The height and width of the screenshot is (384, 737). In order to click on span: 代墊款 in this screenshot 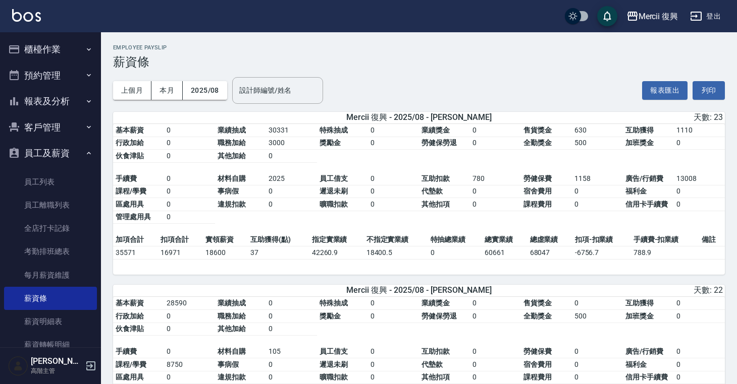, I will do `click(432, 191)`.